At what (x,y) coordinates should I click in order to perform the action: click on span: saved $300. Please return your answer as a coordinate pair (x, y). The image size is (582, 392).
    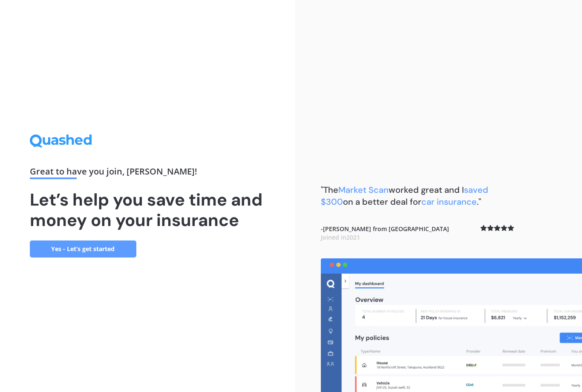
    Looking at the image, I should click on (404, 196).